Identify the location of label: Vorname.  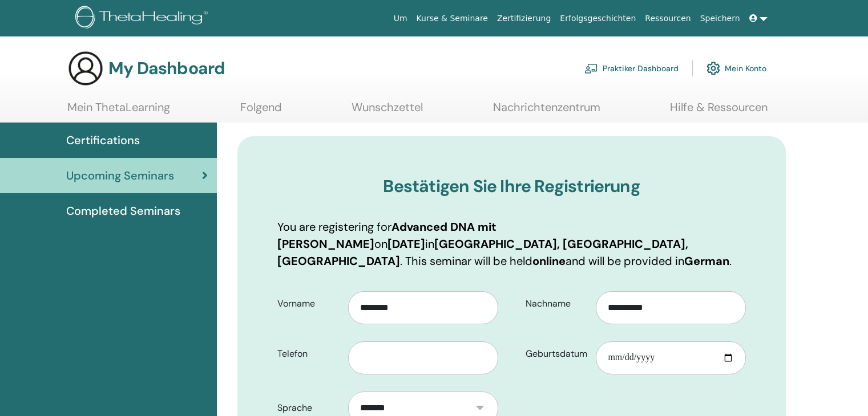
(308, 304).